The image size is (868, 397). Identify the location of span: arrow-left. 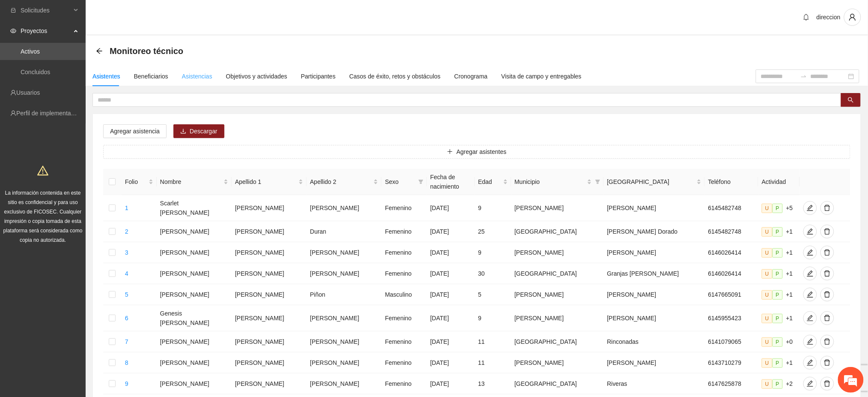
(99, 51).